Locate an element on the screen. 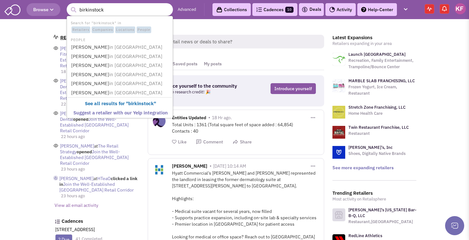 The width and height of the screenshot is (469, 240). img: SmartAdmin is located at coordinates (12, 9).